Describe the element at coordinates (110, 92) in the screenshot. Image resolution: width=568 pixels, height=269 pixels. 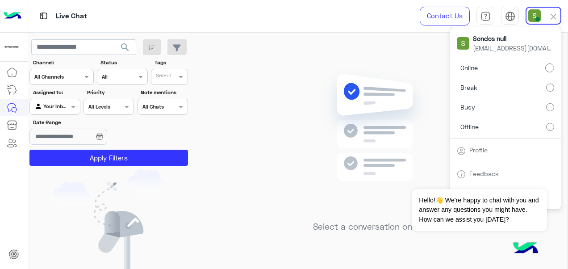
I see `label: Priority` at that location.